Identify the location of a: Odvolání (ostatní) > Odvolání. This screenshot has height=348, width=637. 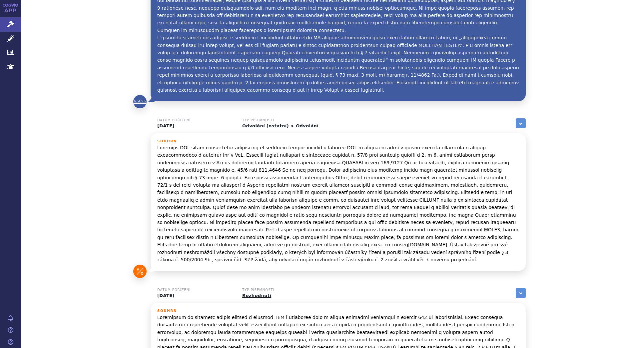
(280, 126).